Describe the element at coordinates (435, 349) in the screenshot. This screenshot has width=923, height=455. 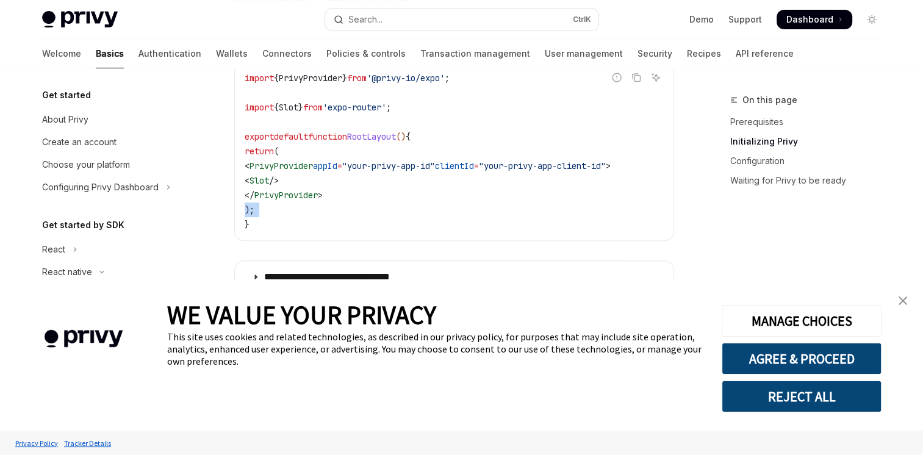
I see `div: This site uses cookies and related technologies, as described in our privacy policy, for purposes...` at that location.